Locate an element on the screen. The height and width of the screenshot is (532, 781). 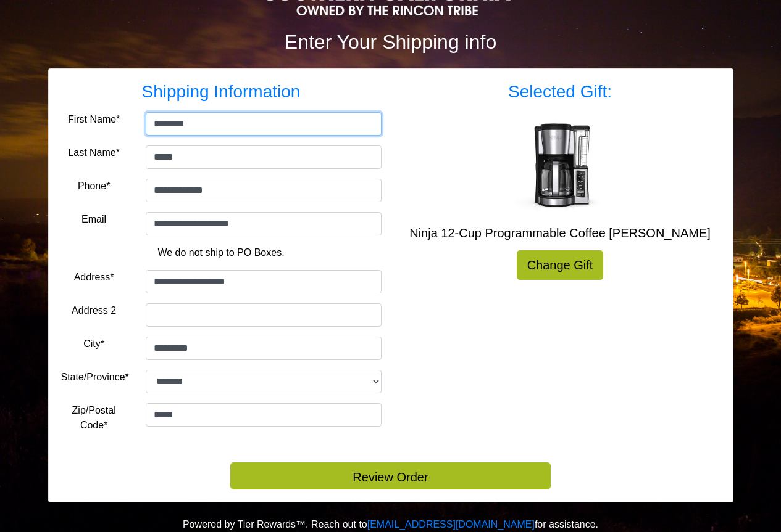
label: Phone* is located at coordinates (94, 187).